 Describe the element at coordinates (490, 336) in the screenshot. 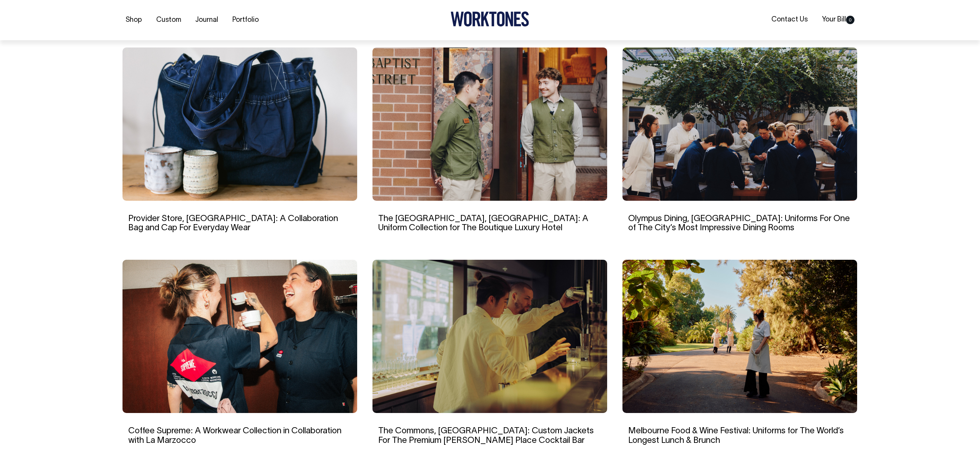

I see `a: The Commons, Sydney: Custom Jackets For The Premium Martin Place Cocktail Bar` at that location.